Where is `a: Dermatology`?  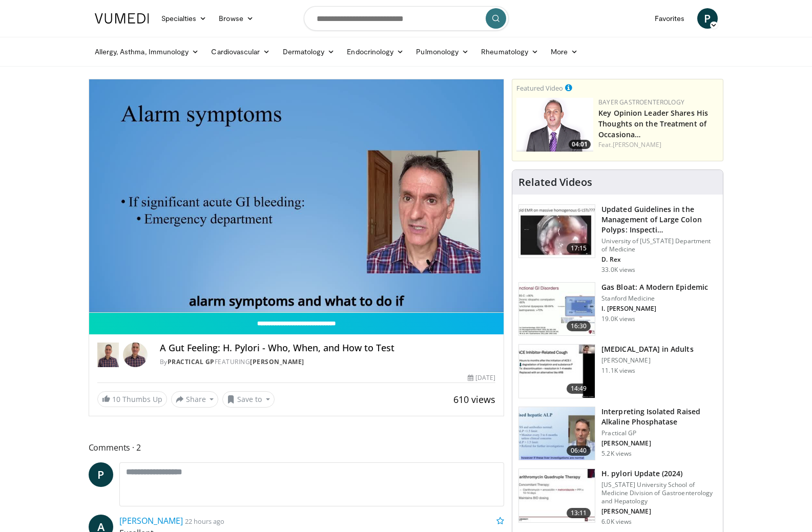 a: Dermatology is located at coordinates (309, 52).